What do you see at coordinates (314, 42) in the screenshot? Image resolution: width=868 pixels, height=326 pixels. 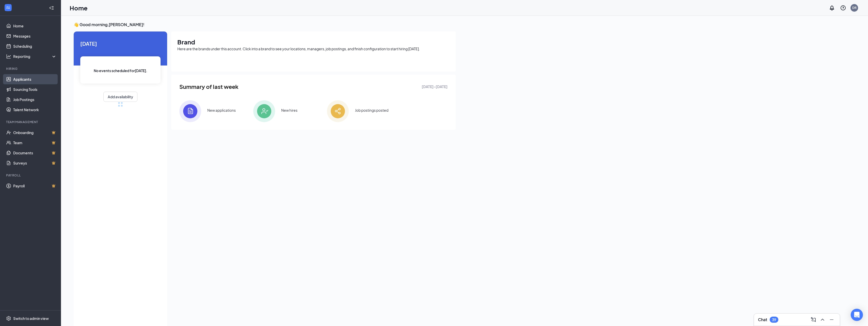 I see `h1: Brand` at bounding box center [314, 42].